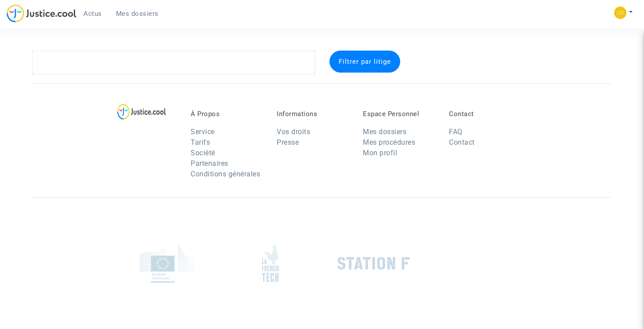 Image resolution: width=644 pixels, height=329 pixels. What do you see at coordinates (93, 14) in the screenshot?
I see `a: Actus` at bounding box center [93, 14].